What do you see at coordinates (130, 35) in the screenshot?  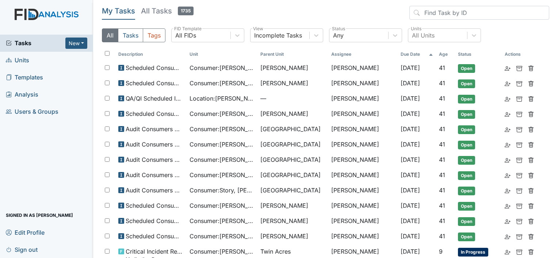 I see `button: Tasks` at bounding box center [130, 35].